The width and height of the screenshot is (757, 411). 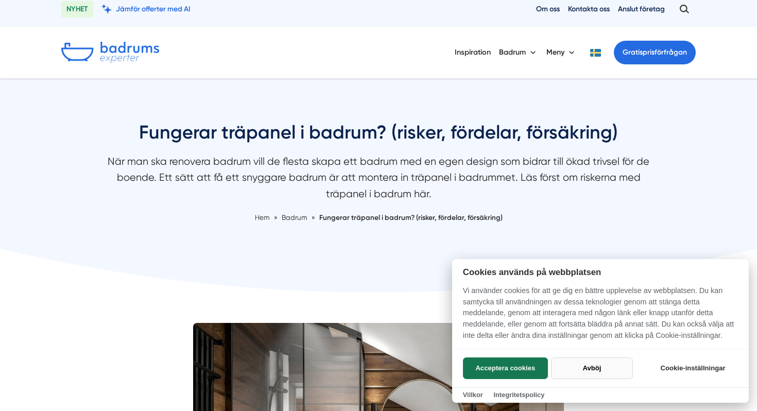 What do you see at coordinates (592, 368) in the screenshot?
I see `button: Avböj` at bounding box center [592, 368].